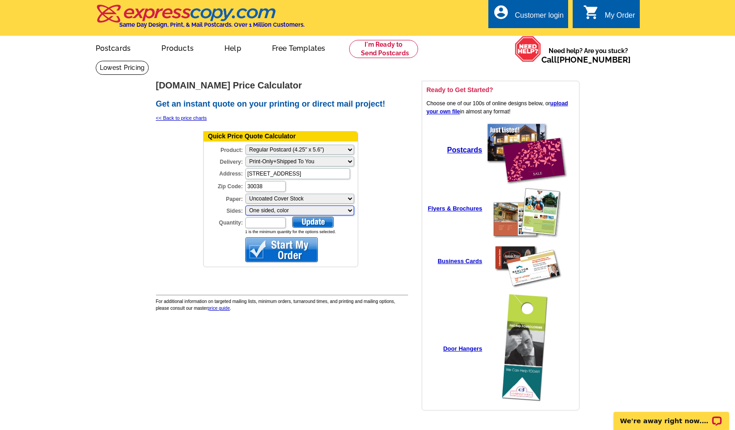 Image resolution: width=735 pixels, height=430 pixels. Describe the element at coordinates (224, 198) in the screenshot. I see `label: Paper:` at that location.